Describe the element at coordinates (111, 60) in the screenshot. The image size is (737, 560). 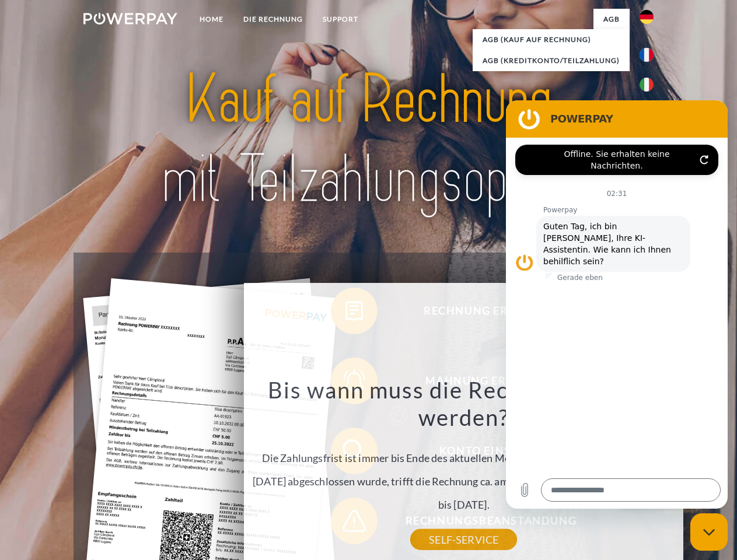
I see `p: Dieser Chat wird mit einem Cloudservice aufgezeichnet und unterliegt den Bedingungen der .` at that location.